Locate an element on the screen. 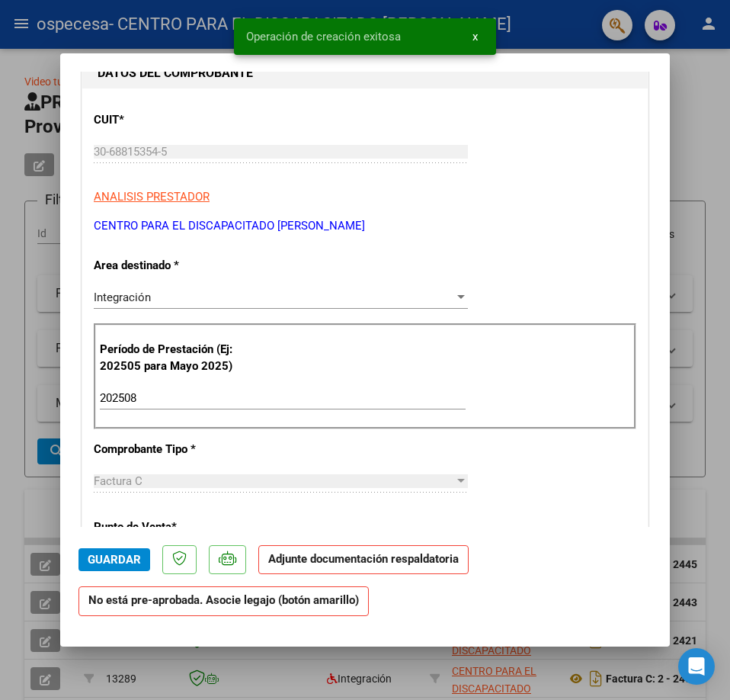  button: Guardar is located at coordinates (114, 559).